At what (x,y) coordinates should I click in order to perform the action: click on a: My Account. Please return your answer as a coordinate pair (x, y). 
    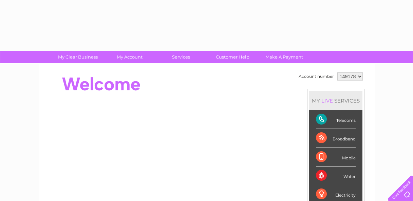
    Looking at the image, I should click on (129, 57).